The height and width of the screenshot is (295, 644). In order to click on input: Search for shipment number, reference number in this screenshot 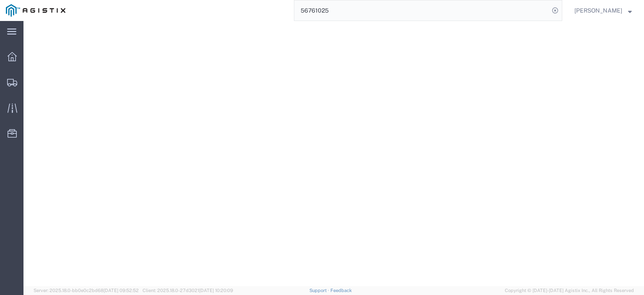, I will do `click(422, 11)`.